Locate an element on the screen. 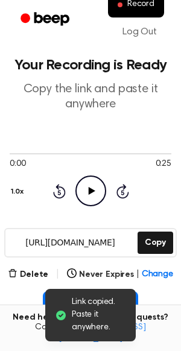 The width and height of the screenshot is (181, 351). span: Link copied. Paste it anywhere. is located at coordinates (99, 315).